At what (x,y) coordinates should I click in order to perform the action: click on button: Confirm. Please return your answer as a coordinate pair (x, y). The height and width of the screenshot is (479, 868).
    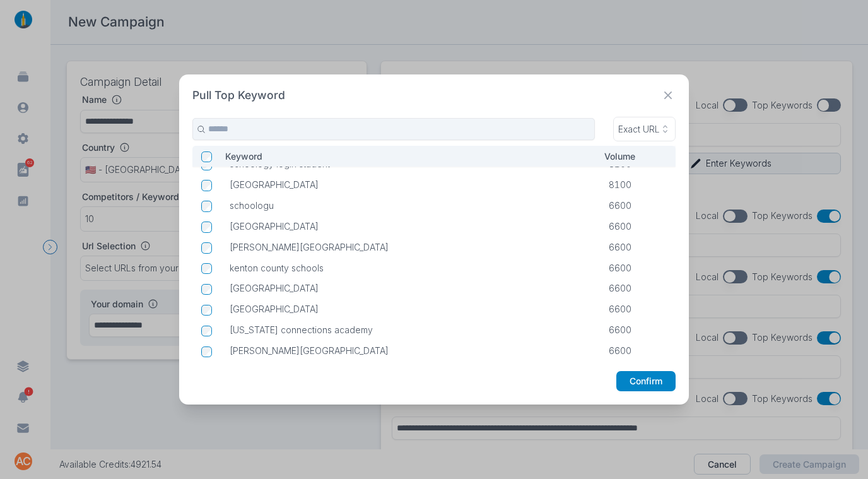
    Looking at the image, I should click on (646, 381).